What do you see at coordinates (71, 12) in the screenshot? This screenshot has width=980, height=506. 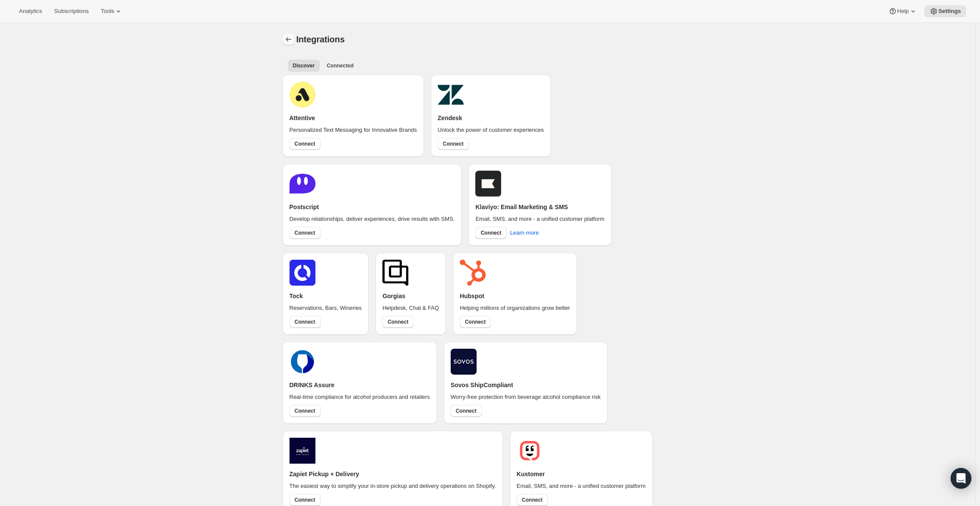 I see `span: Subscriptions` at bounding box center [71, 12].